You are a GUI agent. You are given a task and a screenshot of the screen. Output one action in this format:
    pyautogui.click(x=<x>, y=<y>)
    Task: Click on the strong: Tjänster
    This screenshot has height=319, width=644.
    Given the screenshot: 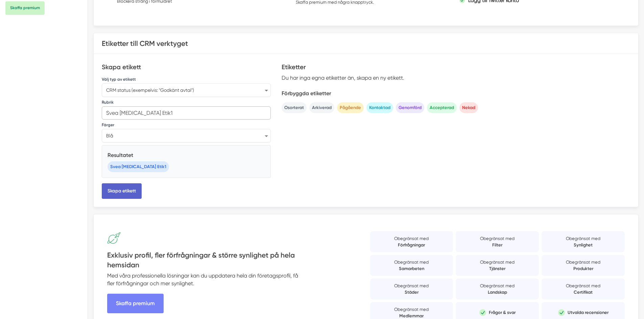 What is the action you would take?
    pyautogui.click(x=497, y=268)
    